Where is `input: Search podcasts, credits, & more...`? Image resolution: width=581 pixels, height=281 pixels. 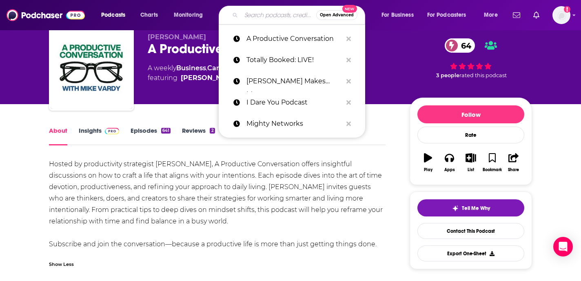 input: Search podcasts, credits, & more... is located at coordinates (279, 15).